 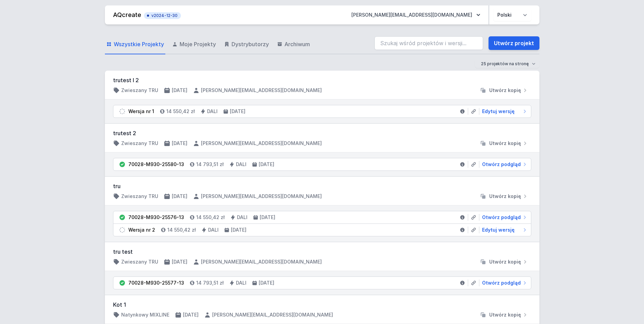 I want to click on a: Wszystkie Projekty, so click(x=135, y=45).